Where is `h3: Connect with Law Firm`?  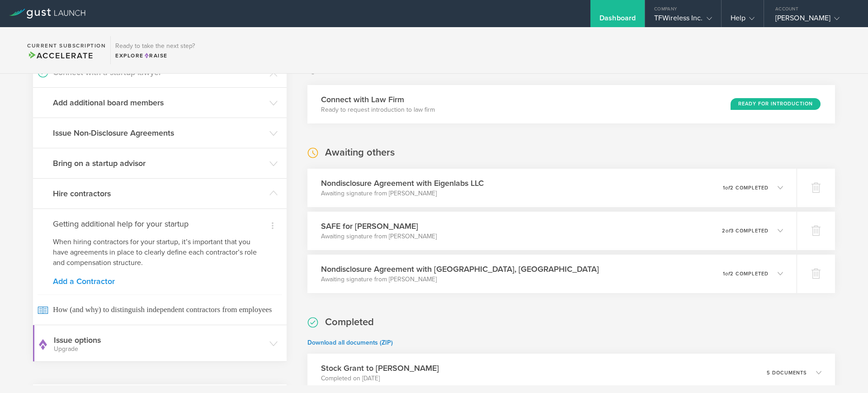
h3: Connect with Law Firm is located at coordinates (378, 99).